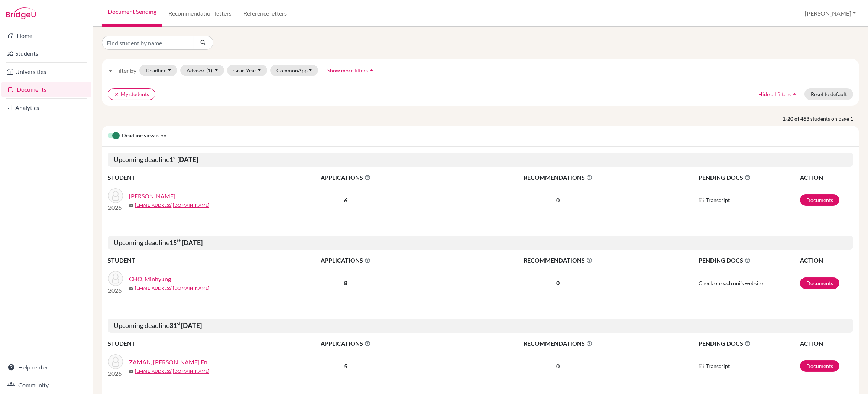  I want to click on button: Deadline, so click(158, 71).